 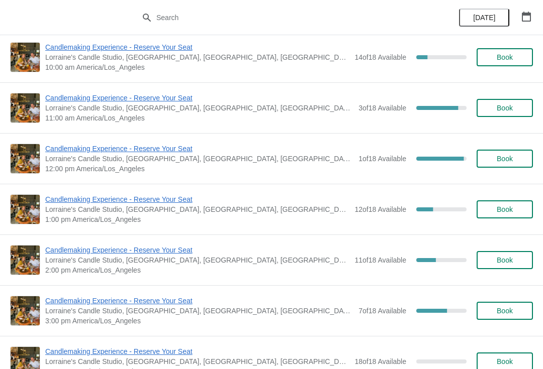 What do you see at coordinates (197, 67) in the screenshot?
I see `span: 10:00 am America/Los_Angeles` at bounding box center [197, 67].